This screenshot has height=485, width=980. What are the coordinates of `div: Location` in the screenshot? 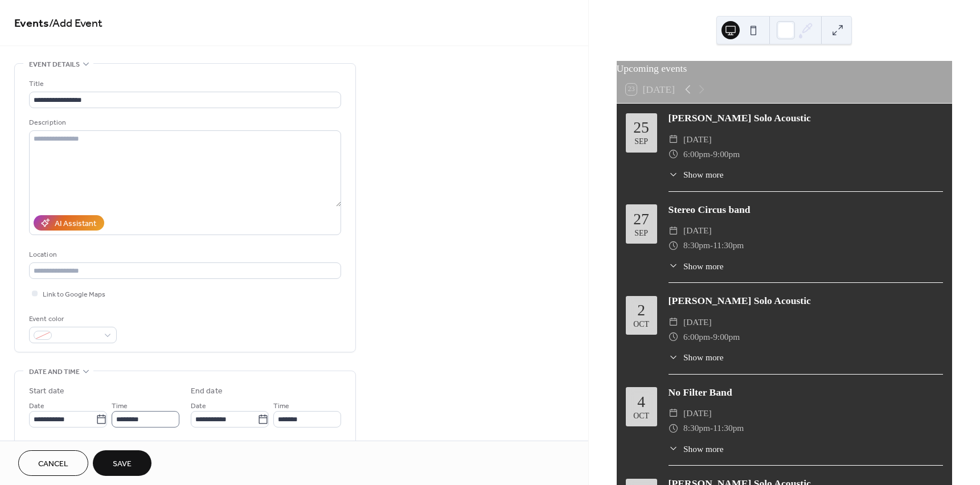 It's located at (184, 254).